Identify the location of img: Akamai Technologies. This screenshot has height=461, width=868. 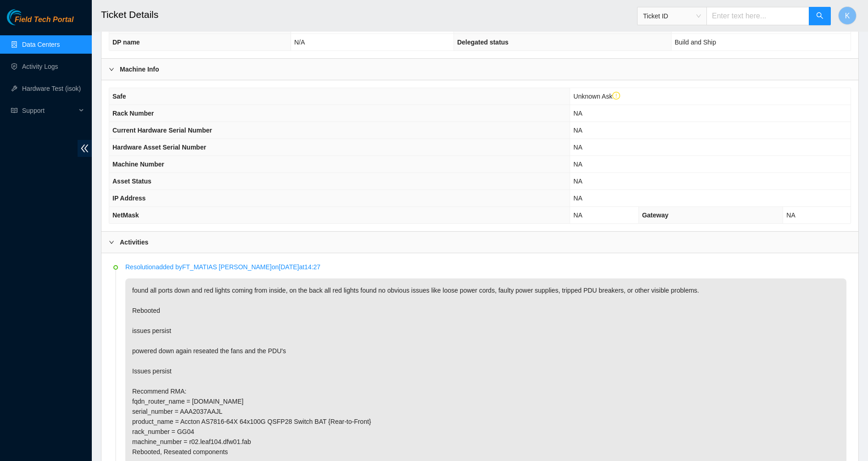
(26, 17).